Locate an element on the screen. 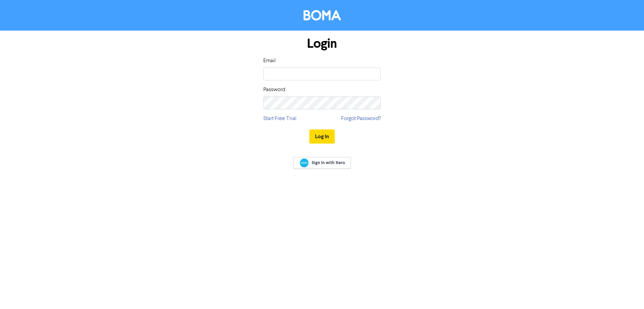 This screenshot has height=309, width=644. a: Start Free Trial is located at coordinates (280, 119).